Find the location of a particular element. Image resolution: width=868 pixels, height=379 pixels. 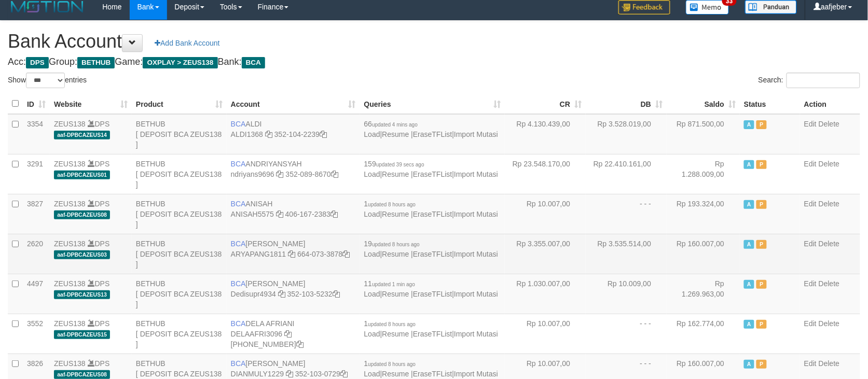

td: 4497 is located at coordinates (36, 294).